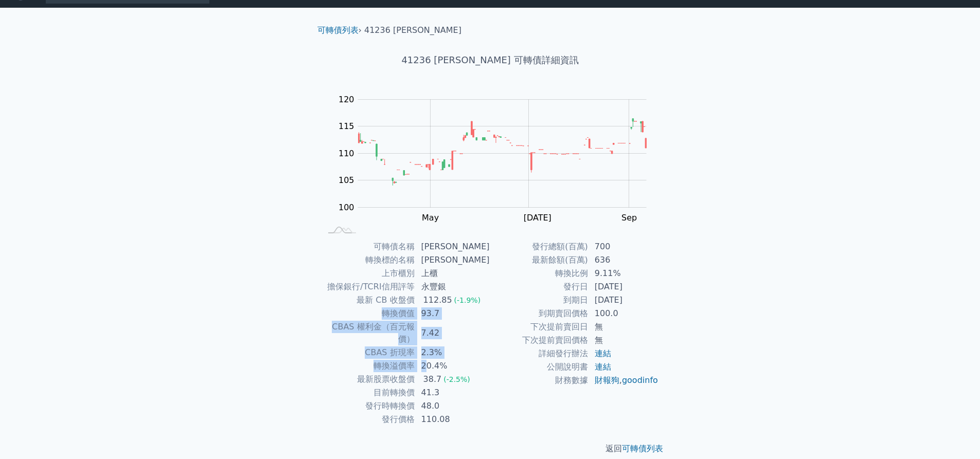  What do you see at coordinates (453, 314) in the screenshot?
I see `td: 93.7` at bounding box center [453, 314].